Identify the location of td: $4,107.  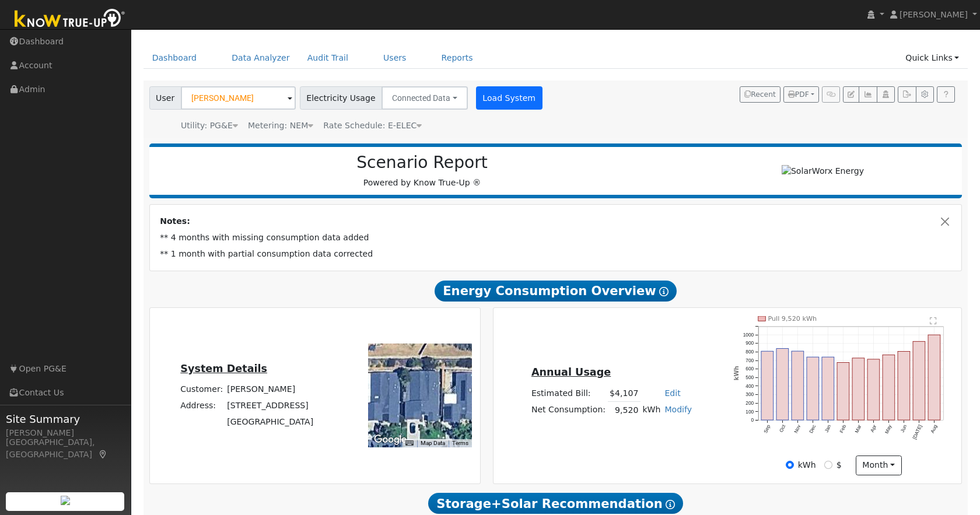
(625, 393).